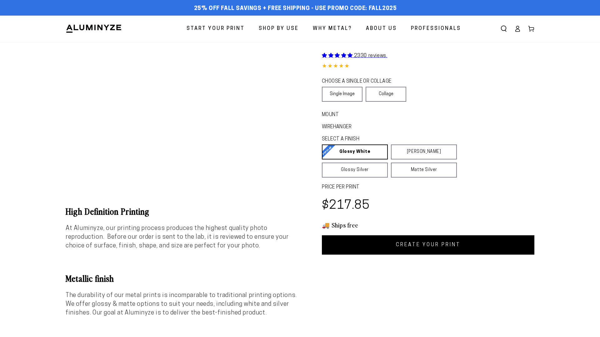 This screenshot has width=600, height=337. Describe the element at coordinates (428, 245) in the screenshot. I see `a: CREATE YOUR PRINT` at that location.